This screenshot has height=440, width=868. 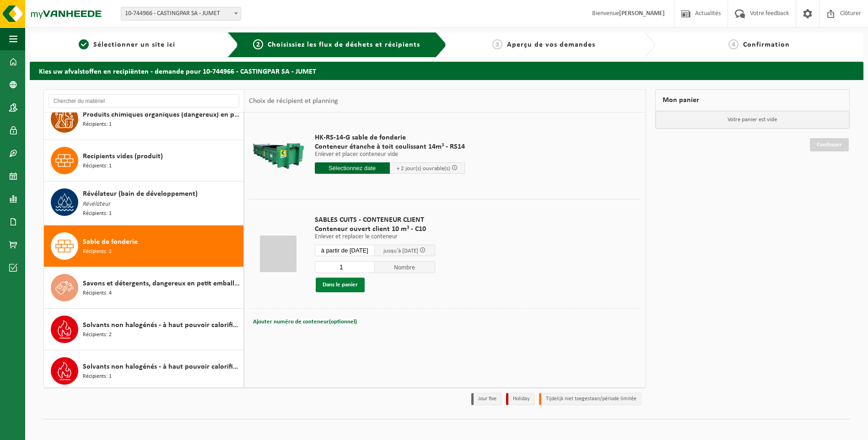 I want to click on span: Ajouter numéro de conteneur(optionnel), so click(x=304, y=322).